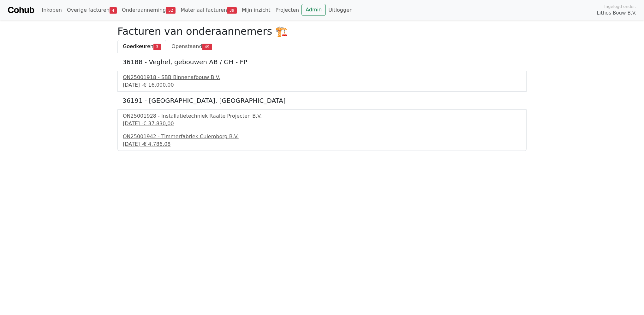 This screenshot has height=315, width=644. What do you see at coordinates (142, 46) in the screenshot?
I see `a: Goedkeuren3` at bounding box center [142, 46].